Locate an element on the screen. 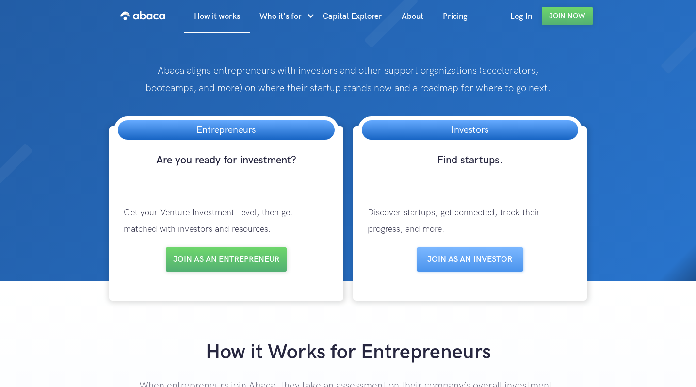 The height and width of the screenshot is (387, 696). strong: How it Works for Entrepreneurs is located at coordinates (348, 352).